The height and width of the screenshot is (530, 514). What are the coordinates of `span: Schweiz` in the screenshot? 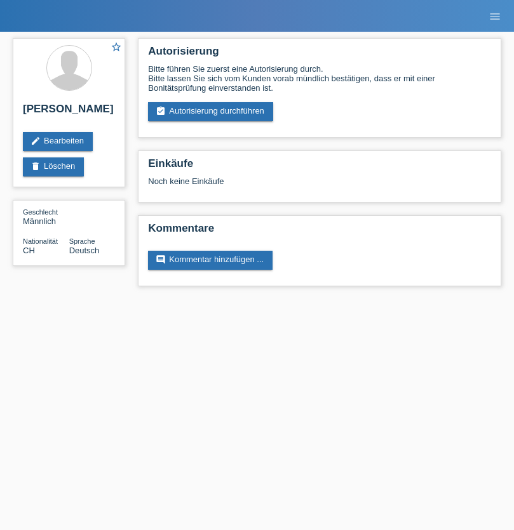 It's located at (29, 250).